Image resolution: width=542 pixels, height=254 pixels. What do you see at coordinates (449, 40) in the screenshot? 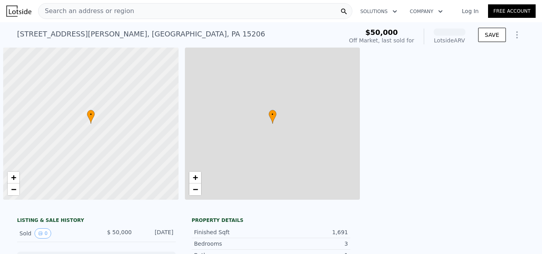
I see `div: Lotside ARV` at bounding box center [449, 40].